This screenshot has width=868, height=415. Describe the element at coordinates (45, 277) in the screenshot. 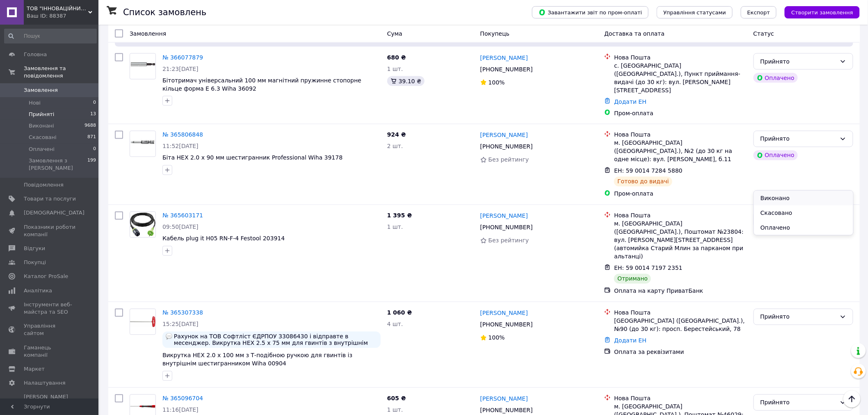

I see `span: Каталог ProSale` at that location.